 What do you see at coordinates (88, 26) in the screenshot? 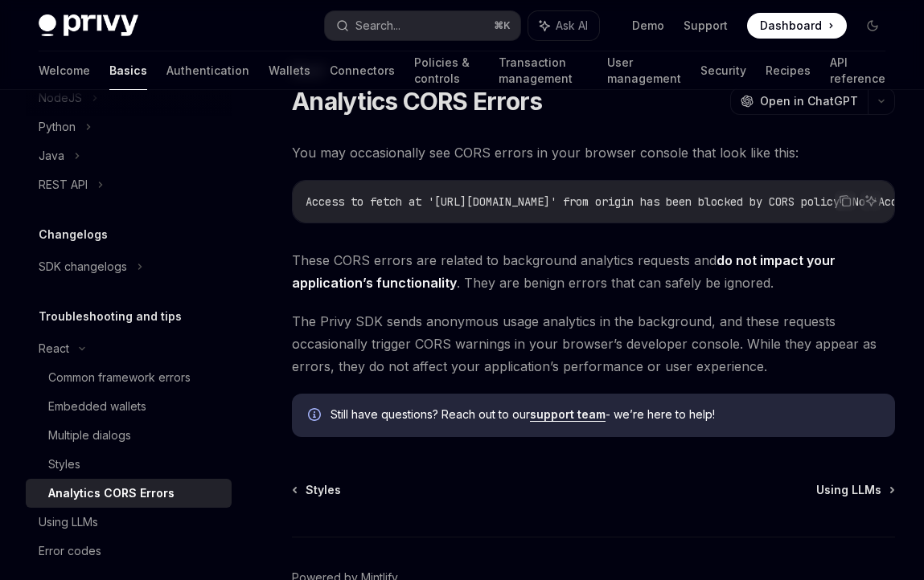
I see `img: dark logo` at bounding box center [88, 26].